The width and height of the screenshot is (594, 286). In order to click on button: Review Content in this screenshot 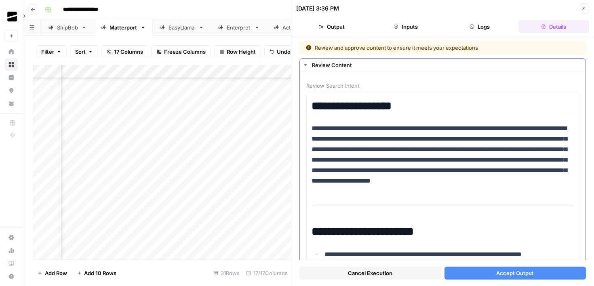, I will do `click(442, 65)`.